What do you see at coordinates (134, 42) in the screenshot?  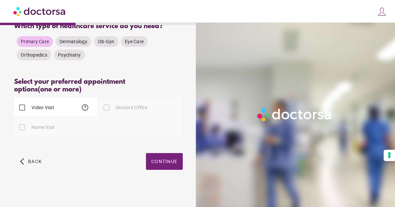 I see `span: Eye Care` at bounding box center [134, 42].